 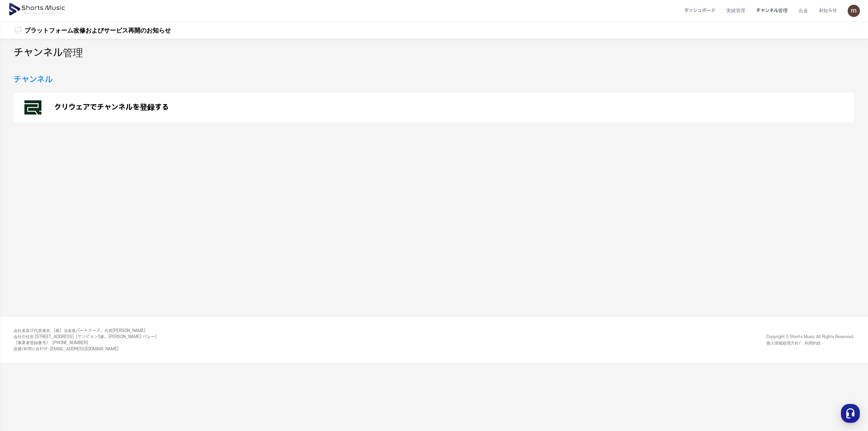 What do you see at coordinates (736, 10) in the screenshot?
I see `a: 実績管理` at bounding box center [736, 10].